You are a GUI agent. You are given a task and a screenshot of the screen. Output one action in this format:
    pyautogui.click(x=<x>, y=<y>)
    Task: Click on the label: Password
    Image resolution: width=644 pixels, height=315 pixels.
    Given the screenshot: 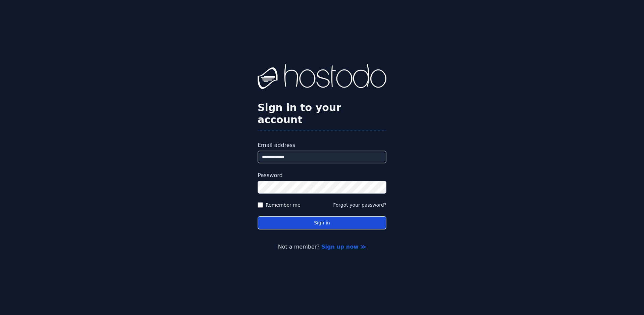 What is the action you would take?
    pyautogui.click(x=322, y=176)
    